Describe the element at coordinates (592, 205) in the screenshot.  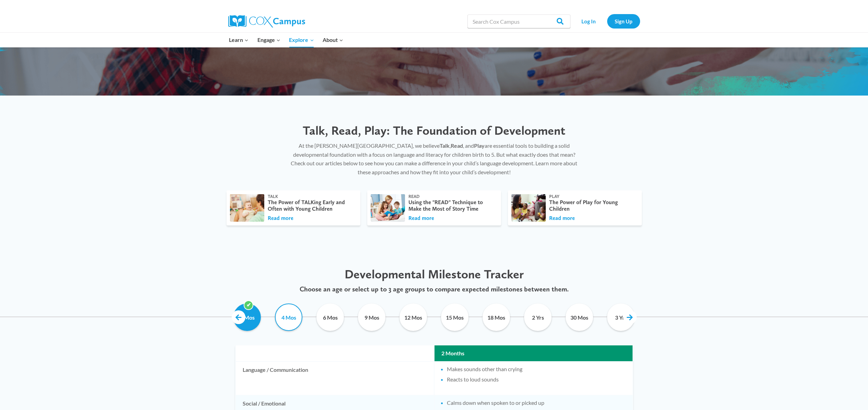
I see `div: The Power of Play for Young Children` at that location.